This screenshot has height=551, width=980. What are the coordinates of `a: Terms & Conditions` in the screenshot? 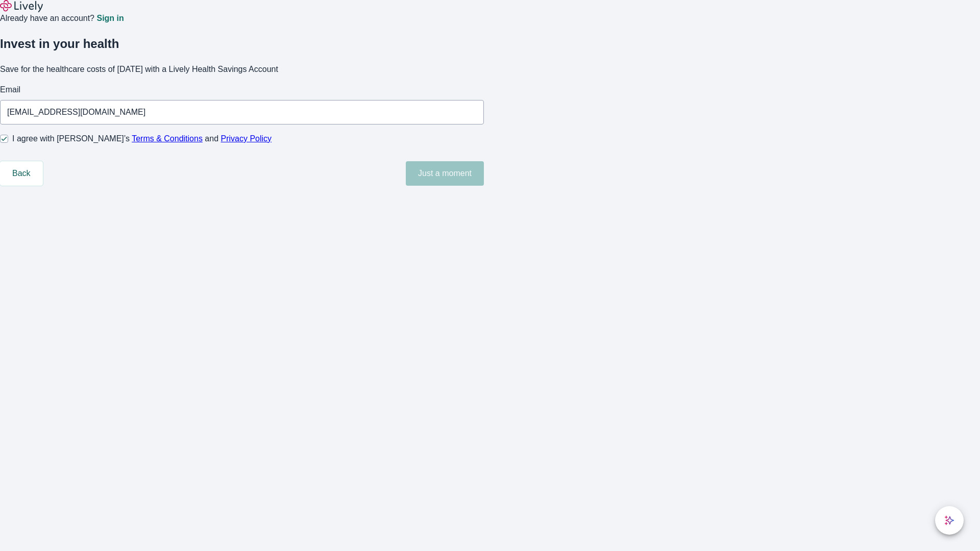 It's located at (167, 139).